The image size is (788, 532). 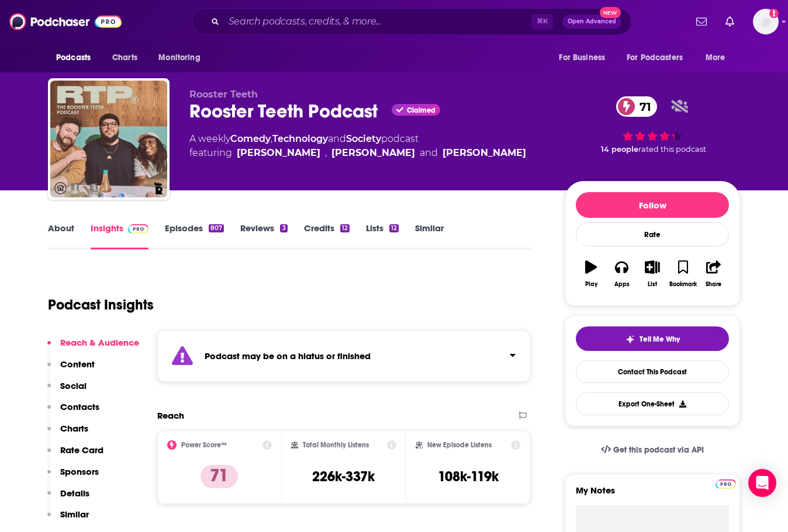 I want to click on span: Monitoring, so click(x=179, y=58).